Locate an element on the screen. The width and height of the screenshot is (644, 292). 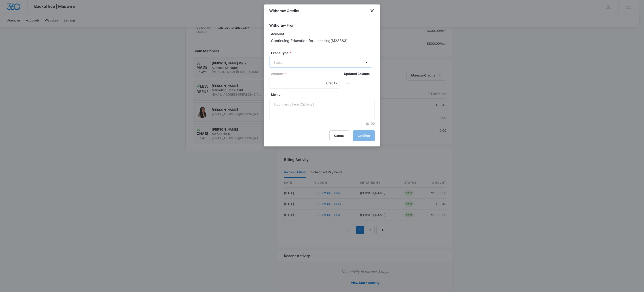
label: Credit Type is located at coordinates (322, 53).